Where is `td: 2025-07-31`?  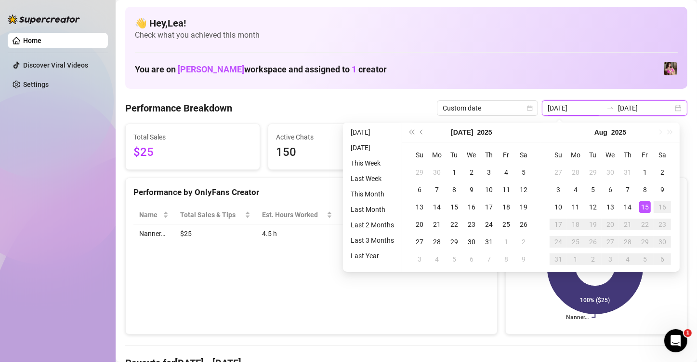
td: 2025-07-31 is located at coordinates (628, 172).